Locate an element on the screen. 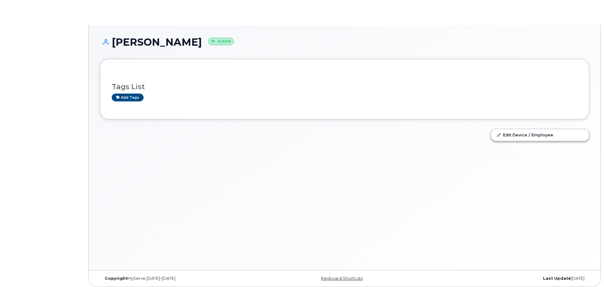 This screenshot has height=287, width=604. a: Add tags is located at coordinates (127, 97).